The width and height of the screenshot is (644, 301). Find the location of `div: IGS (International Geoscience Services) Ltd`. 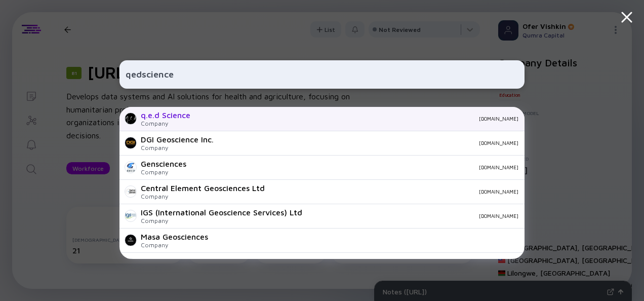

div: IGS (International Geoscience Services) Ltd is located at coordinates (221, 212).